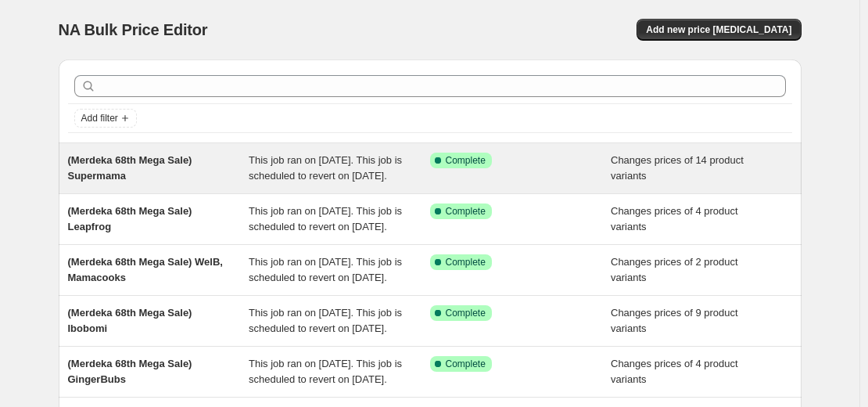  Describe the element at coordinates (130, 320) in the screenshot. I see `span: (Merdeka 68th Mega Sale) Ibobomi` at that location.